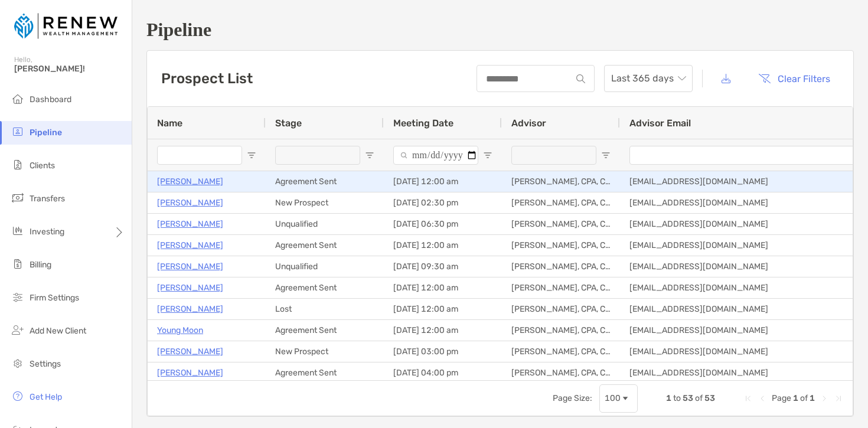 This screenshot has width=868, height=428. What do you see at coordinates (40, 264) in the screenshot?
I see `span: Billing` at bounding box center [40, 264].